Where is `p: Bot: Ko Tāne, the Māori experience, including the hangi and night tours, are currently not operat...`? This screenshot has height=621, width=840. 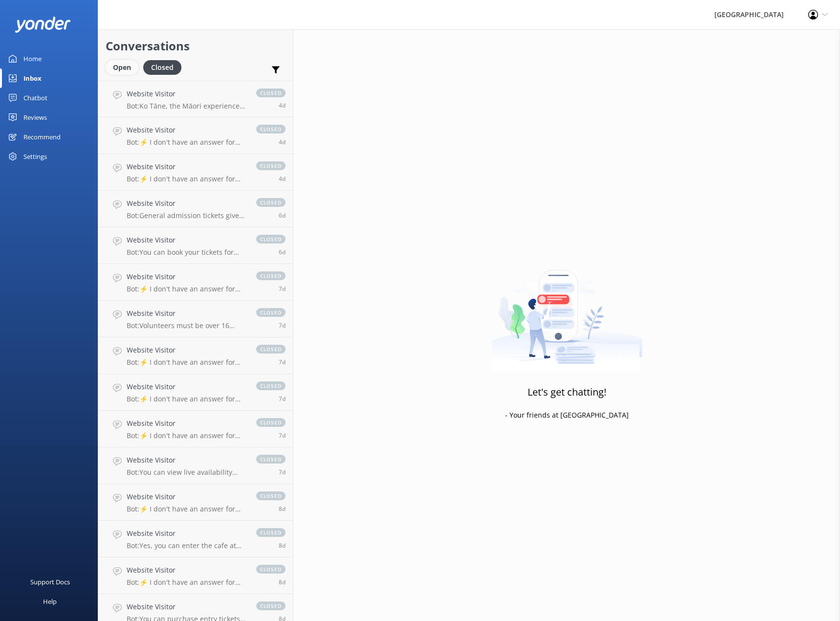
p: Bot: Ko Tāne, the Māori experience, including the hangi and night tours, are currently not operat... is located at coordinates (187, 106).